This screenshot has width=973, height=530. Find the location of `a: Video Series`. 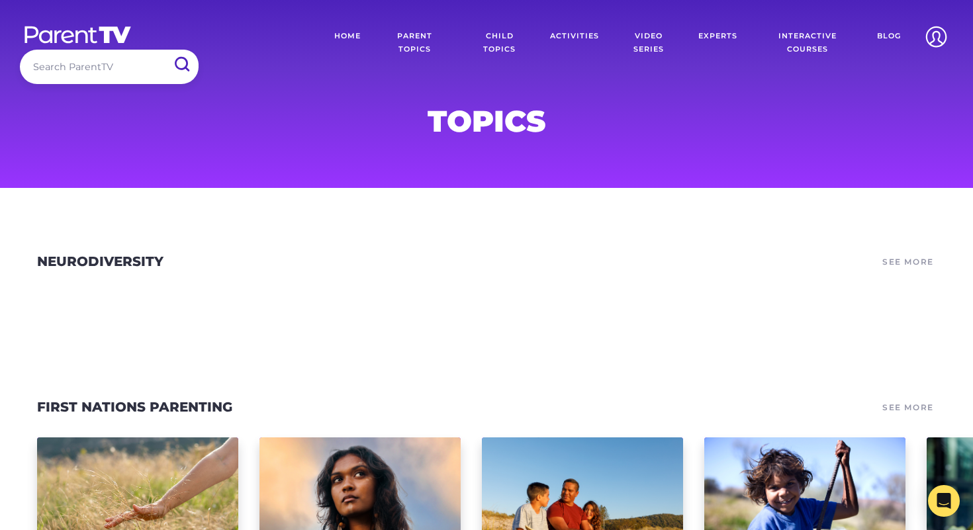

a: Video Series is located at coordinates (649, 43).